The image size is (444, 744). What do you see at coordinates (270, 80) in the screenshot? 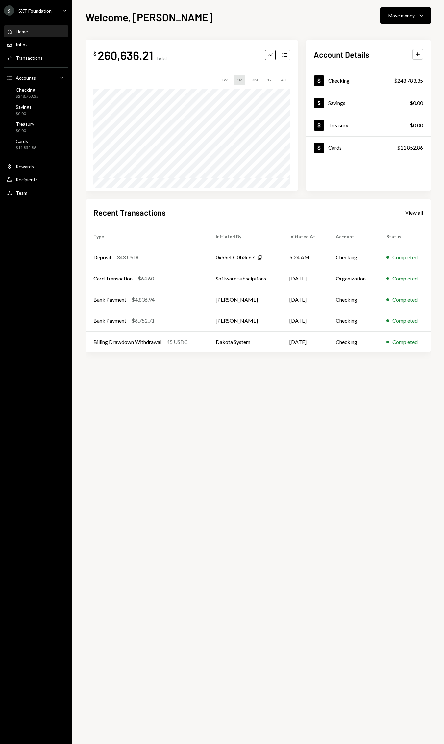
I see `div: 1Y` at bounding box center [270, 80].